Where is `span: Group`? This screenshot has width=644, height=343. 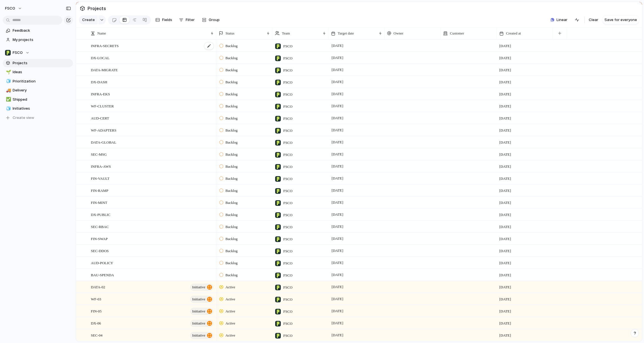
span: Group is located at coordinates (214, 20).